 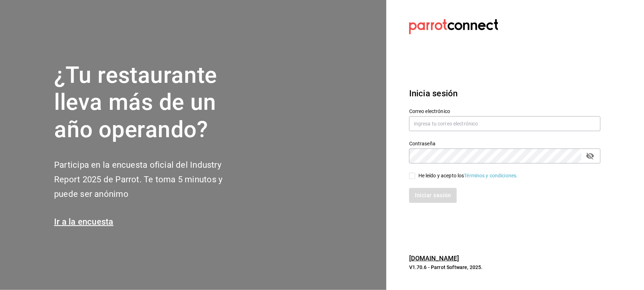 I want to click on div: He leído y acepto los, so click(x=468, y=176).